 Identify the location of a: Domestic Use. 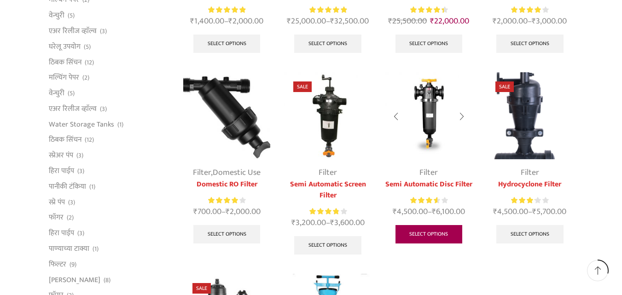
(237, 173).